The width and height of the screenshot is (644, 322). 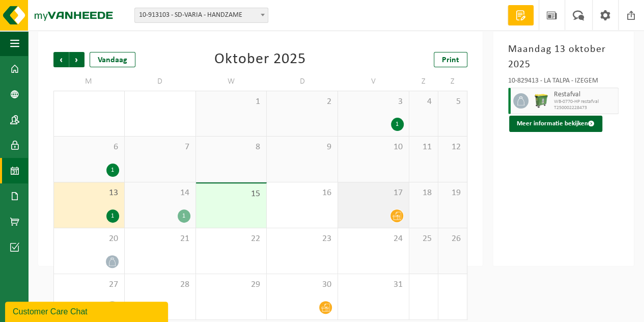 What do you see at coordinates (424, 239) in the screenshot?
I see `span: 25` at bounding box center [424, 239].